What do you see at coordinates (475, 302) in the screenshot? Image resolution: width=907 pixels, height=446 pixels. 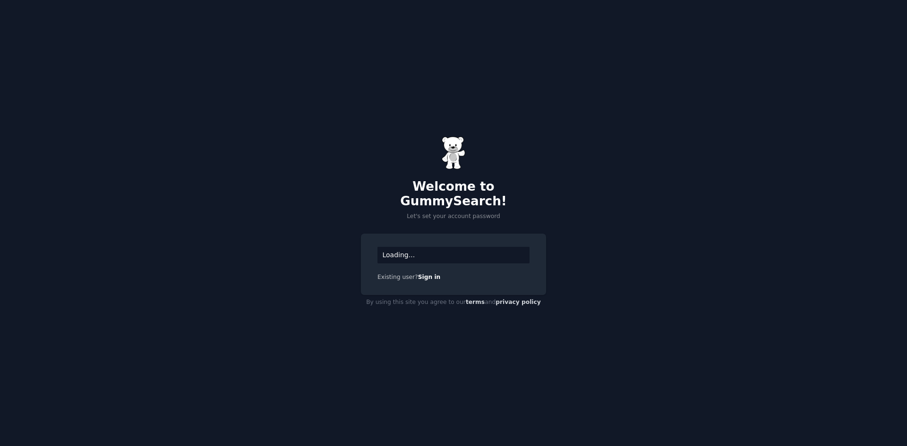 I see `a: terms` at bounding box center [475, 302].